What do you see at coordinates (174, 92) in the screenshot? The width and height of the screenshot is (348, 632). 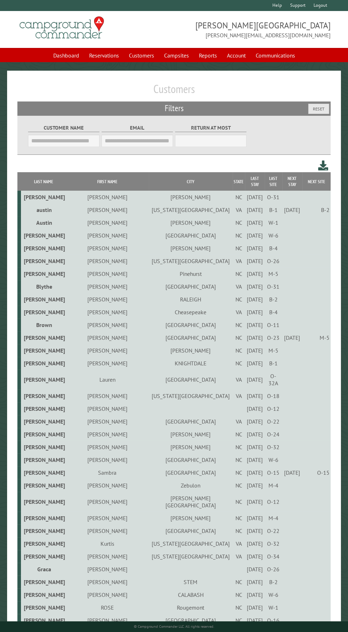 I see `h1: Customers` at bounding box center [174, 92].